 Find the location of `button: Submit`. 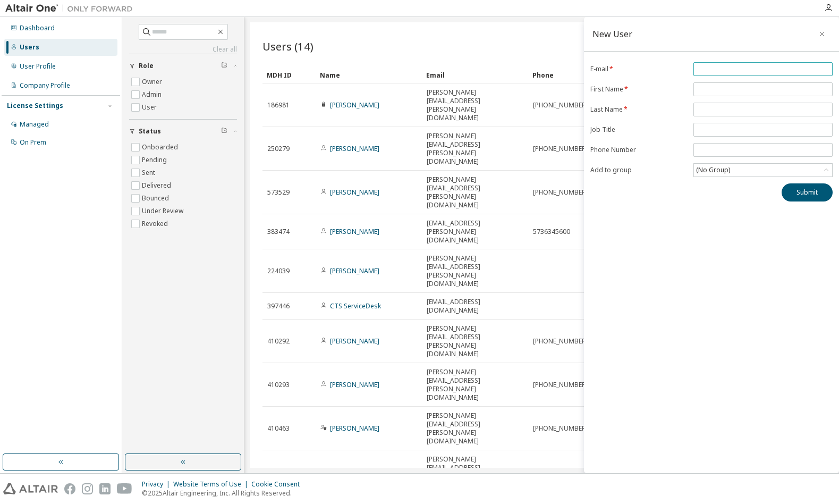

button: Submit is located at coordinates (807, 192).